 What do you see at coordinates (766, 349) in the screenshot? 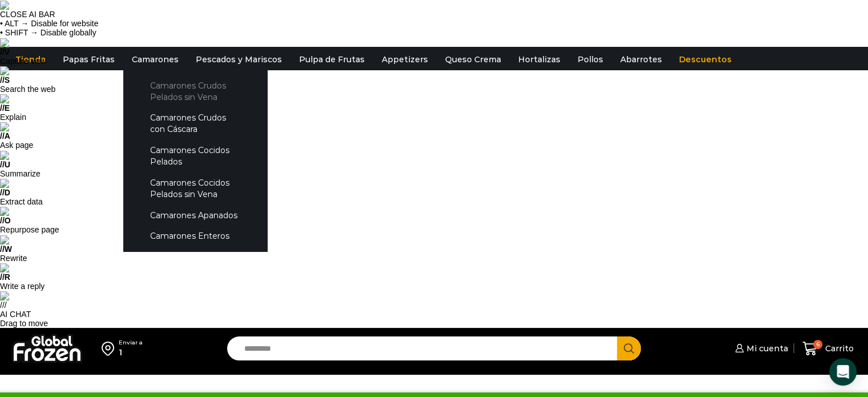
I see `span: Mi cuenta` at bounding box center [766, 349].